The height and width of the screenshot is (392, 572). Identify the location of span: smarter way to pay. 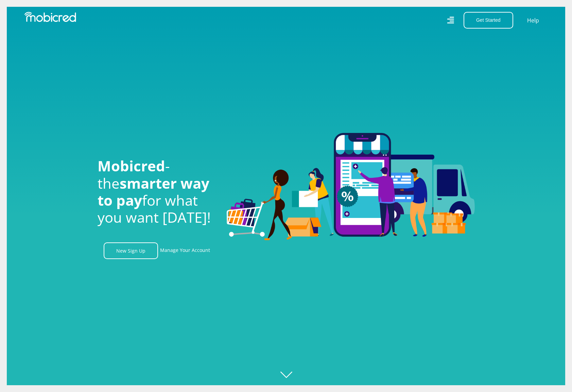
(153, 191).